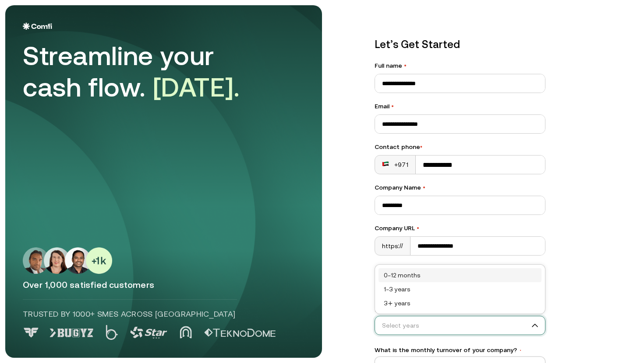  What do you see at coordinates (460, 269) in the screenshot?
I see `label: Job Role` at bounding box center [460, 269].